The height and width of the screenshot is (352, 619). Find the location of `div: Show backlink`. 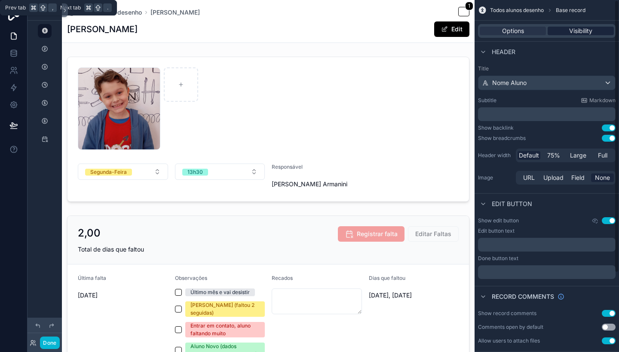

div: Show backlink is located at coordinates (495, 128).